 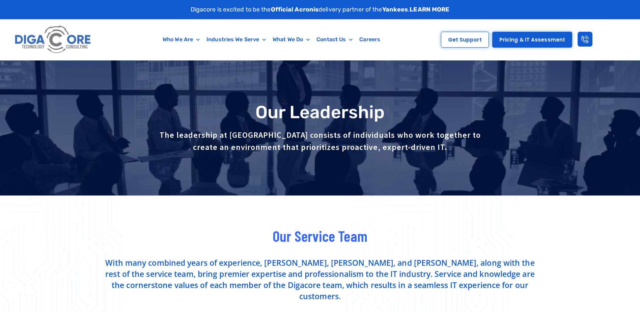 What do you see at coordinates (320, 112) in the screenshot?
I see `h1: Our Leadership` at bounding box center [320, 112].